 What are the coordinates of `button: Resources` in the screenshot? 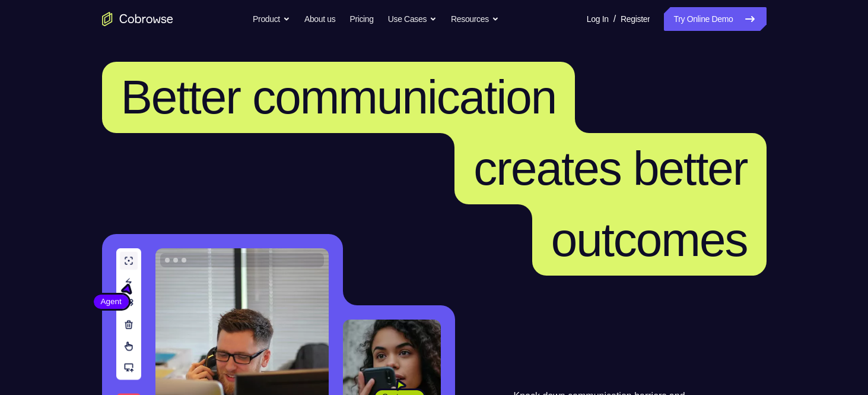 It's located at (475, 19).